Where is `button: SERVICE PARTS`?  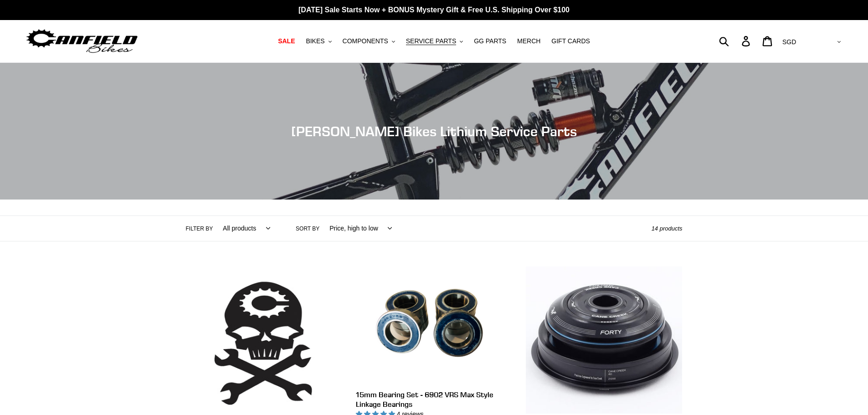 button: SERVICE PARTS is located at coordinates (434, 41).